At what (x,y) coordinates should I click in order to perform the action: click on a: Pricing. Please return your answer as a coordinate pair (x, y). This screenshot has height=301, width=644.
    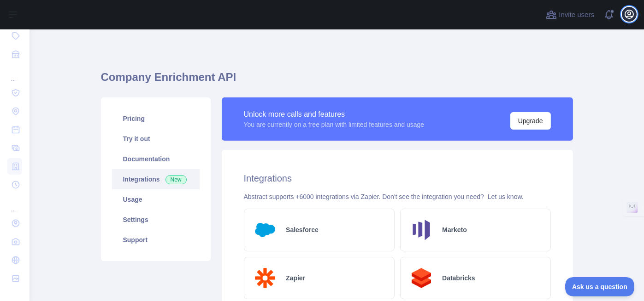
    Looking at the image, I should click on (156, 119).